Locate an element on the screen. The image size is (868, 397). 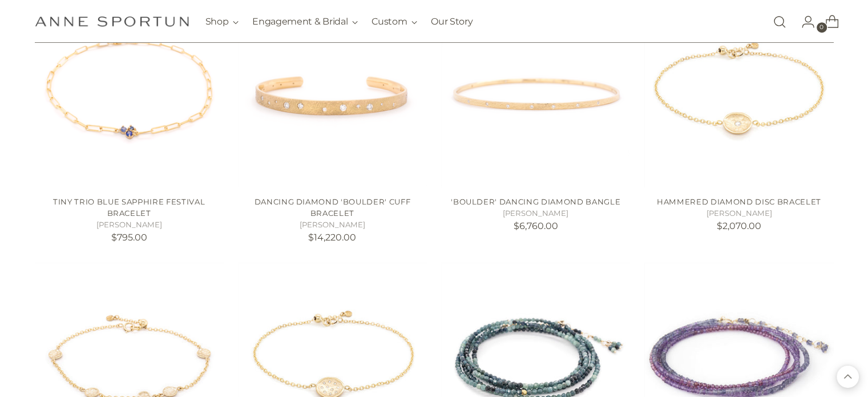
a: 'Boulder' Dancing Diamond Bangle is located at coordinates (535, 201).